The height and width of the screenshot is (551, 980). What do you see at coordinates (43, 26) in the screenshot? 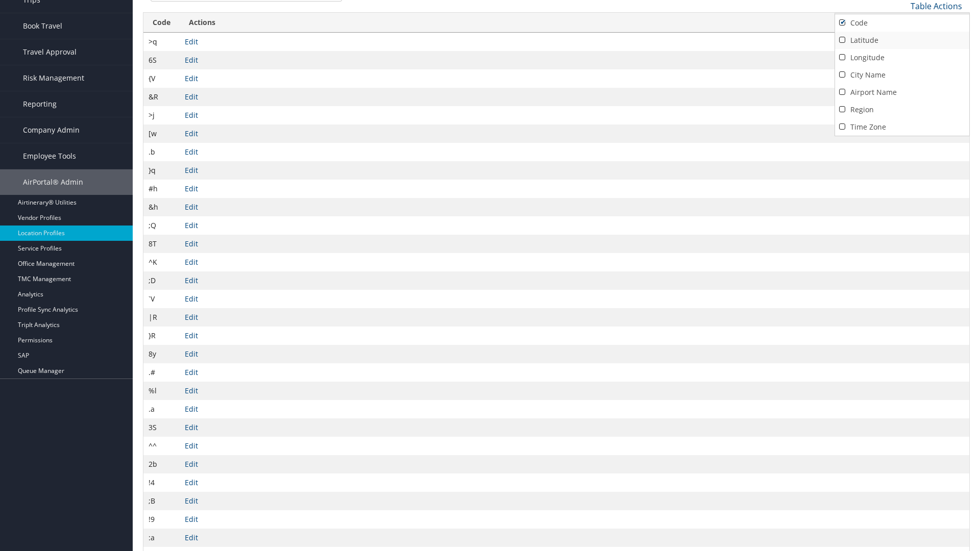
I see `span: Book Travel` at bounding box center [43, 26].